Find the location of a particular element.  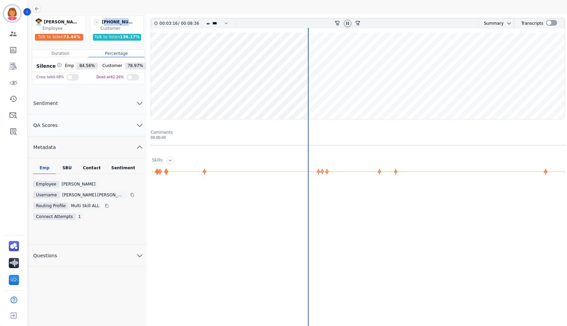

div: Customer is located at coordinates (121, 28).